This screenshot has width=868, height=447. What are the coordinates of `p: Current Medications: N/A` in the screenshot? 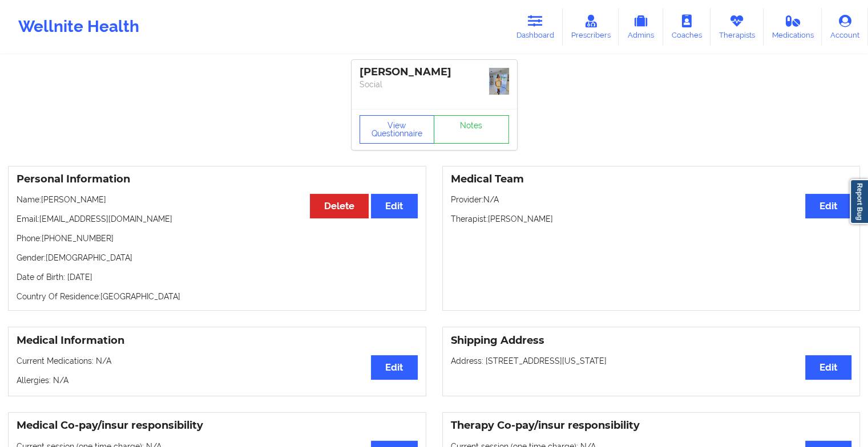 It's located at (217, 361).